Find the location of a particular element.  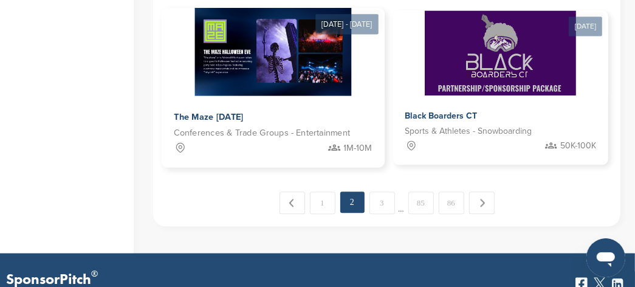

a: 1 is located at coordinates (323, 202).